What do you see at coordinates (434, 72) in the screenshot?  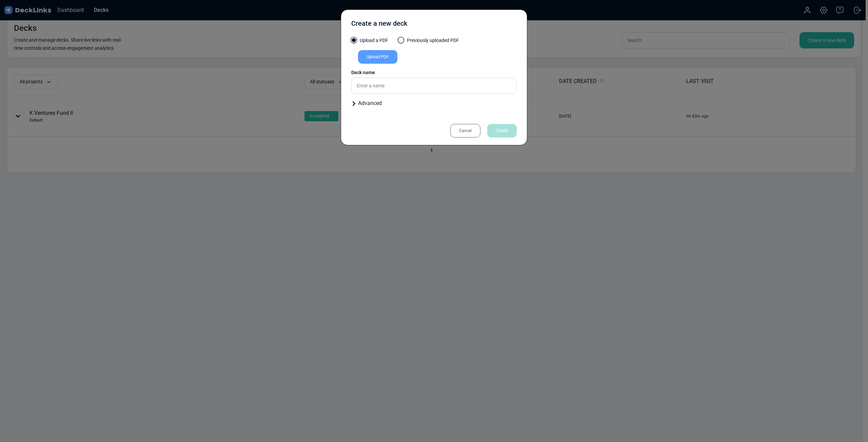 I see `div: Deck name` at bounding box center [434, 72].